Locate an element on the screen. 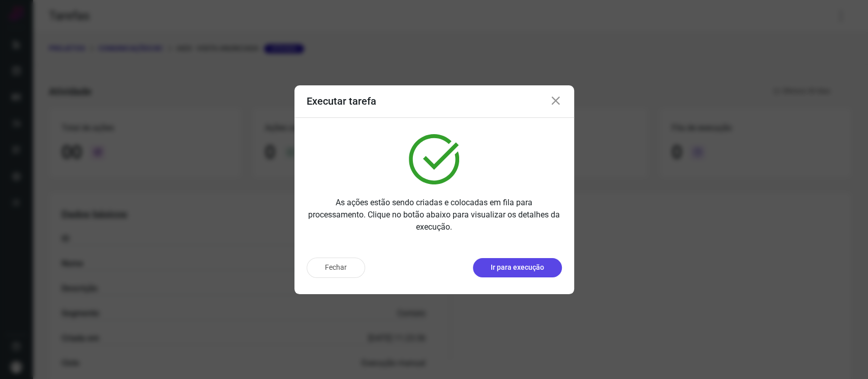 This screenshot has height=379, width=868. img: verified.svg is located at coordinates (433, 159).